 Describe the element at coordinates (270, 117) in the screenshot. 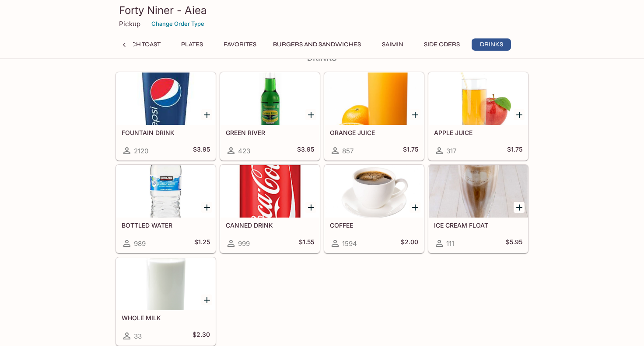

I see `a: GREEN RIVER423$3.95` at that location.